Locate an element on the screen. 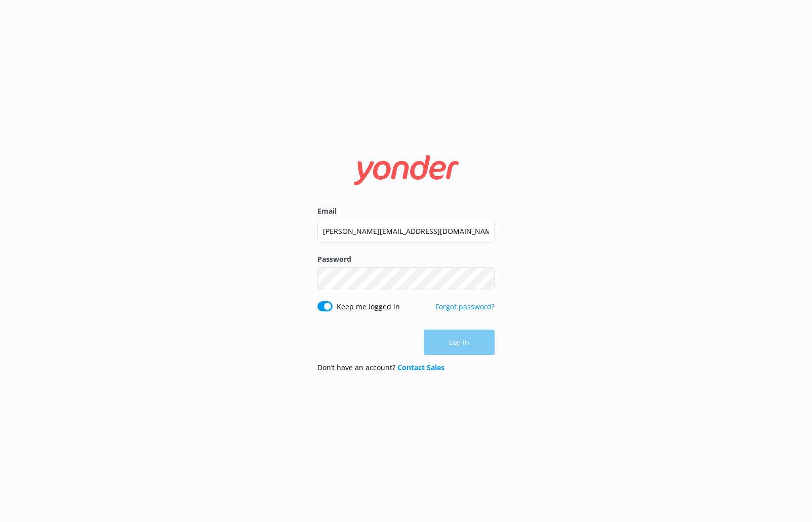 The width and height of the screenshot is (812, 522). label: Keep me logged in is located at coordinates (368, 306).